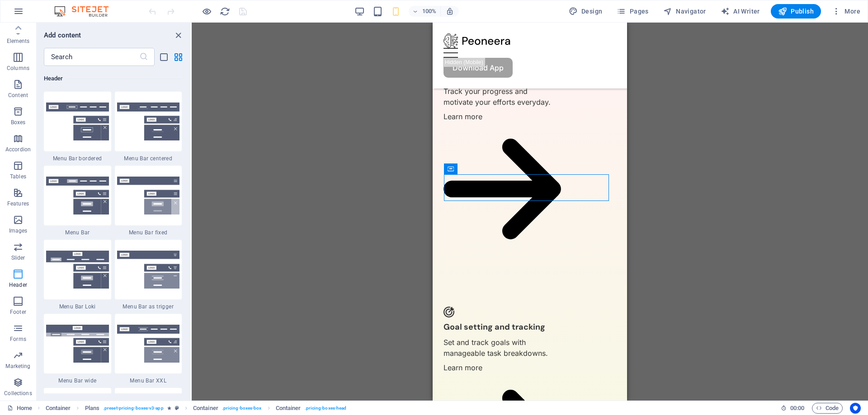 This screenshot has height=415, width=868. Describe the element at coordinates (178, 35) in the screenshot. I see `button: close panel` at that location.